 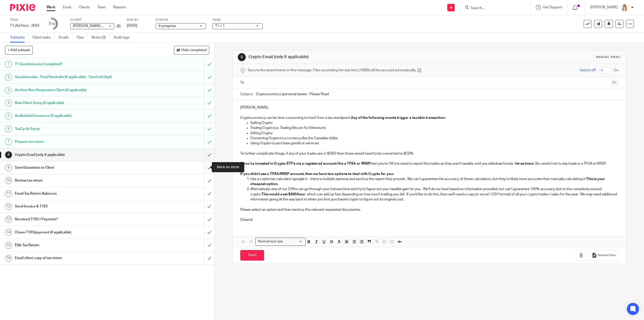 What do you see at coordinates (8, 219) in the screenshot?
I see `div: 13` at bounding box center [8, 219].